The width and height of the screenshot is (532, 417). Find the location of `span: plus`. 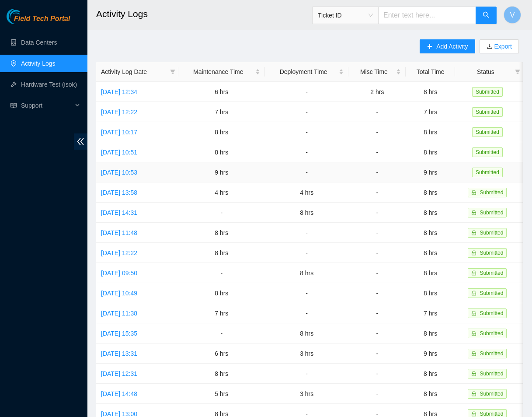

span: plus is located at coordinates (430, 47).